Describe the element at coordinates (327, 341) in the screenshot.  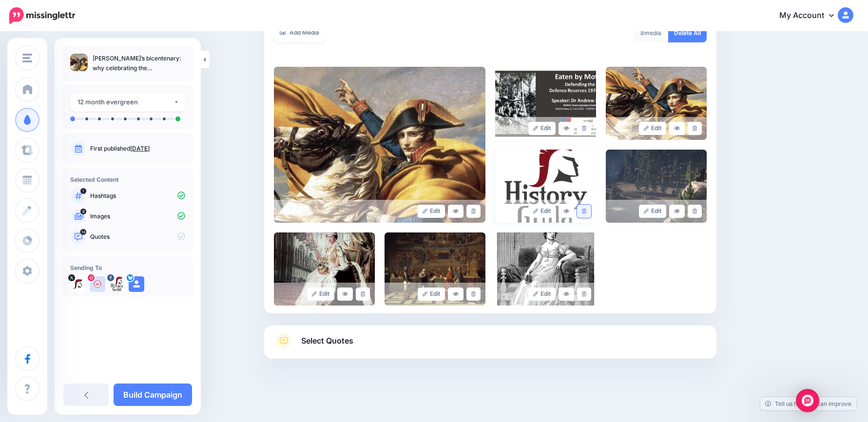
I see `span: Select Quotes` at that location.